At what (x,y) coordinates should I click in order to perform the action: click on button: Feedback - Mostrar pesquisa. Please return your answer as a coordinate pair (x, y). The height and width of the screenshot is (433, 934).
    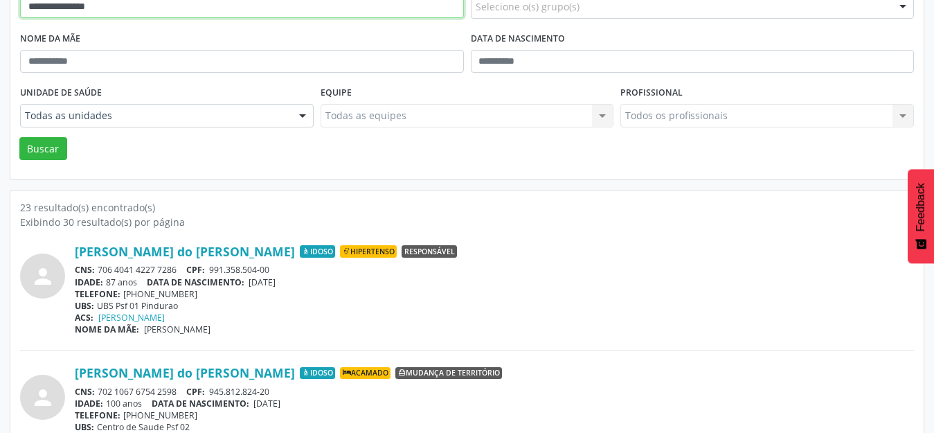
    Looking at the image, I should click on (921, 216).